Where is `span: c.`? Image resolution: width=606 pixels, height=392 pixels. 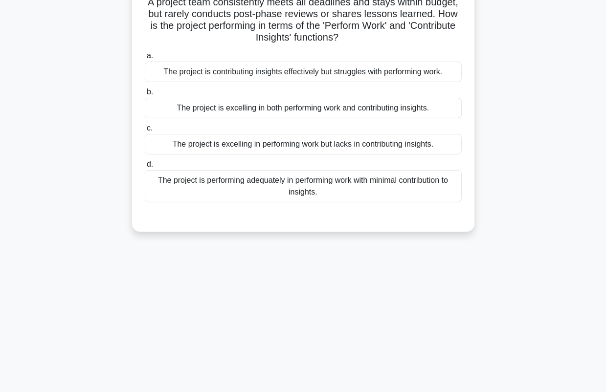 span: c. is located at coordinates (150, 128).